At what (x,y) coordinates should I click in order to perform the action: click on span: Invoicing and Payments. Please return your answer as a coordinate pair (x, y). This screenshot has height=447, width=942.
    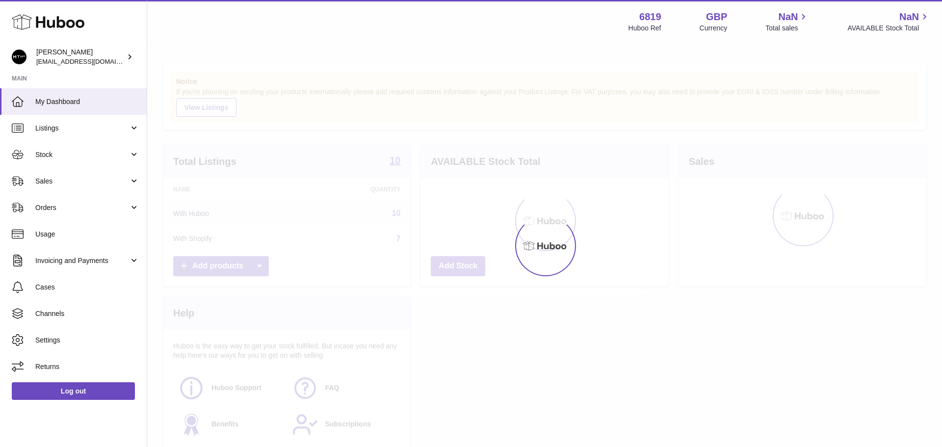
    Looking at the image, I should click on (82, 261).